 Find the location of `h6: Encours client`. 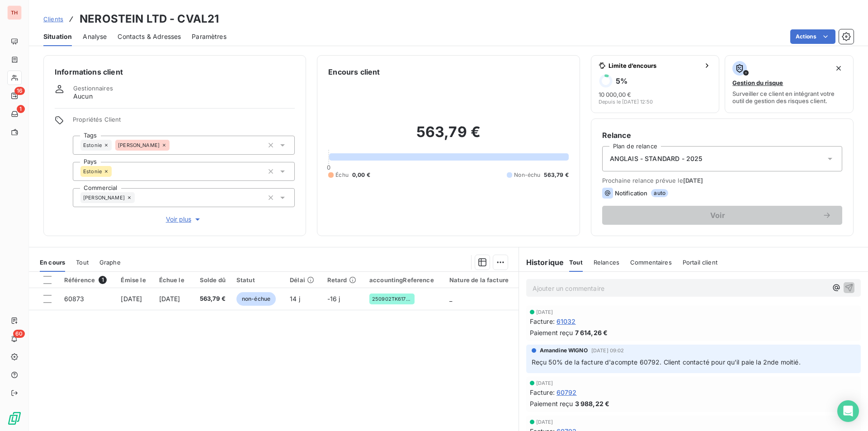

h6: Encours client is located at coordinates (354, 72).